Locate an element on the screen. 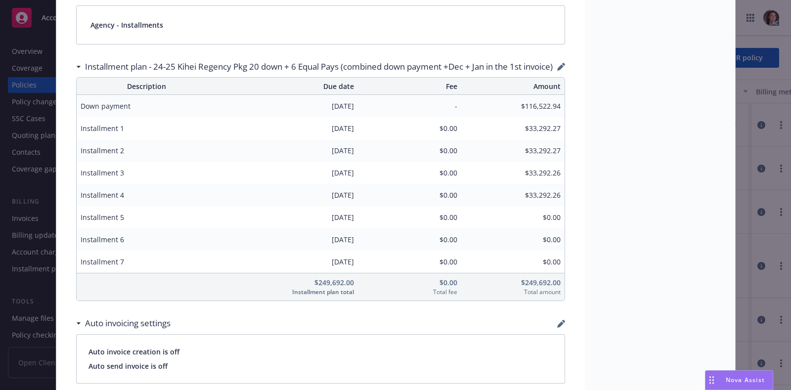  span: Auto invoice creation is off is located at coordinates (320, 352).